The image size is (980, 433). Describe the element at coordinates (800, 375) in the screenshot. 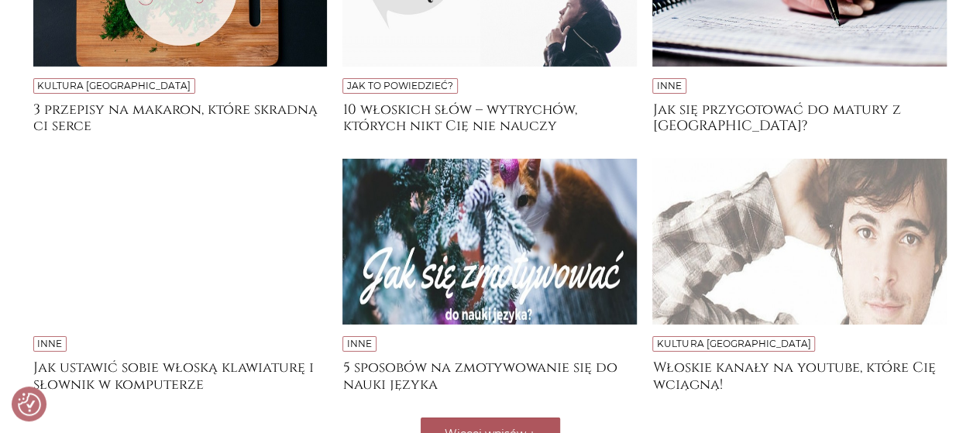

I see `h4: Włoskie kanały na youtube, które Cię wciągną!` at that location.